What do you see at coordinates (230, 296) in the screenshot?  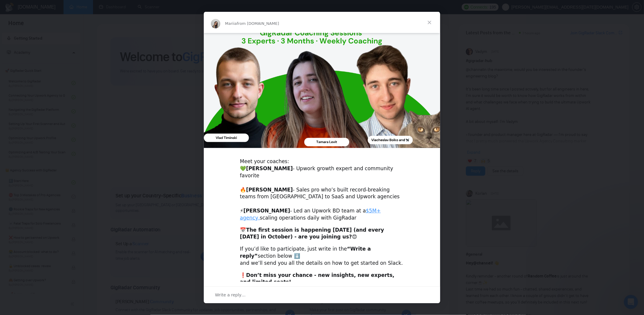 I see `span: Write a reply…` at bounding box center [230, 296].